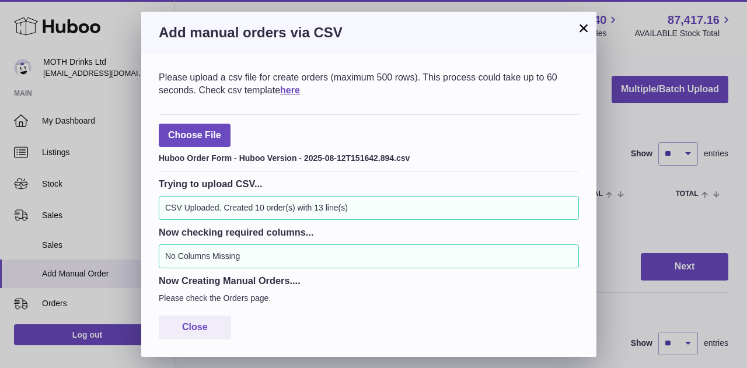 This screenshot has width=747, height=368. Describe the element at coordinates (369, 157) in the screenshot. I see `div: Huboo Order Form - Huboo Version - 2025-08-12T151642.894.csv` at that location.